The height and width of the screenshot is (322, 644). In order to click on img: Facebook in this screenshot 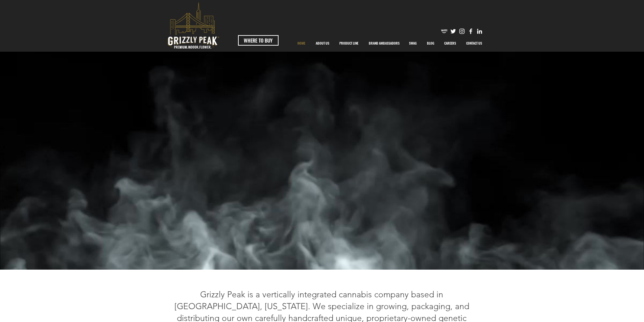, I will do `click(471, 31)`.